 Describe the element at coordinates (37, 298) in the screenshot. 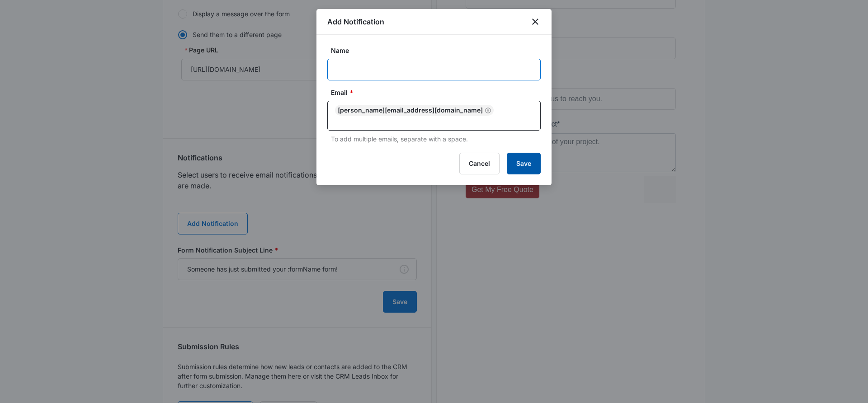

I see `span: Get My Free Quote` at that location.